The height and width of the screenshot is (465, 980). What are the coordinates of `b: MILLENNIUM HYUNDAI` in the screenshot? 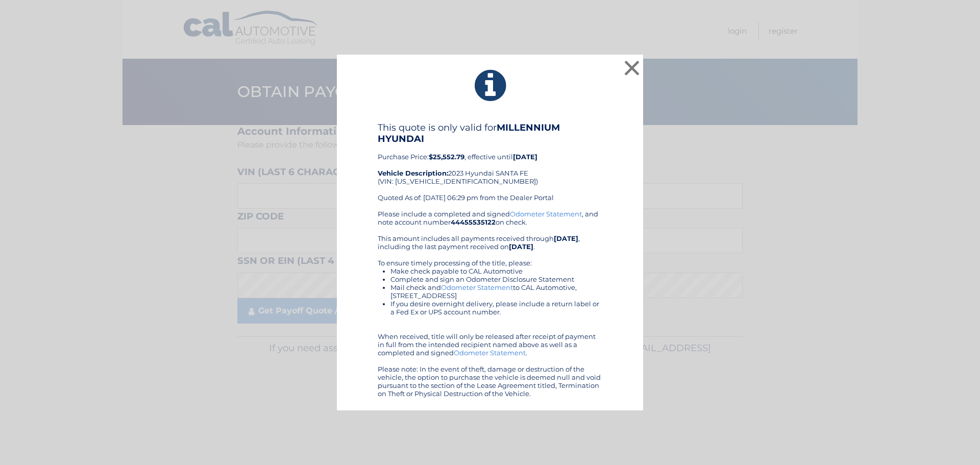 It's located at (469, 133).